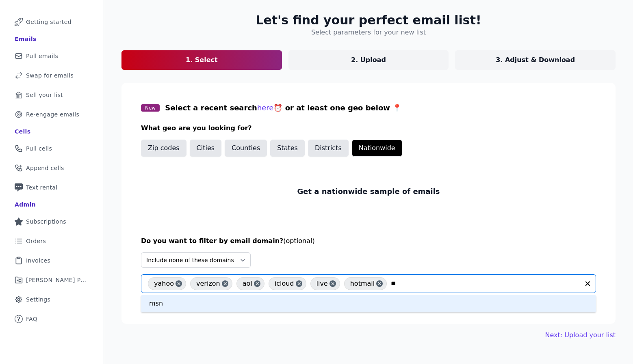 This screenshot has width=633, height=364. Describe the element at coordinates (164, 283) in the screenshot. I see `span: yahoo` at that location.